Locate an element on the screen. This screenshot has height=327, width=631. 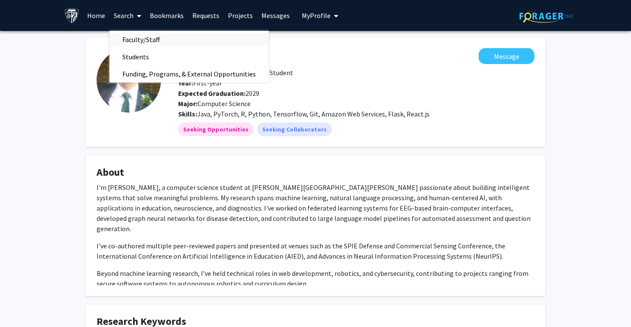
mat-chip: Seeking Collaborators is located at coordinates (295, 129).